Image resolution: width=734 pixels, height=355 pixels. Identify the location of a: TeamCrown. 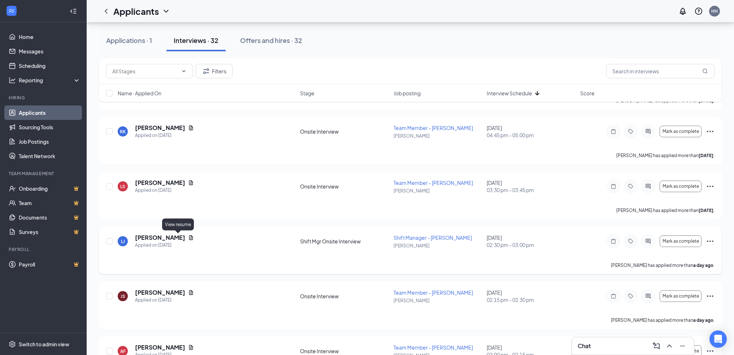
(49, 203).